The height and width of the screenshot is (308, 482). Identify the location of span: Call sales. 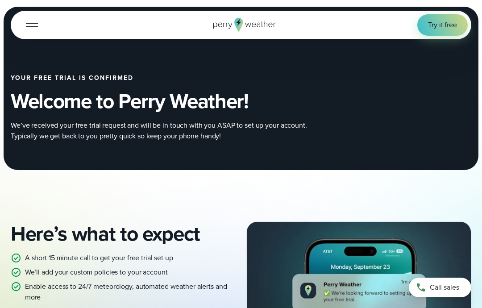
(444, 287).